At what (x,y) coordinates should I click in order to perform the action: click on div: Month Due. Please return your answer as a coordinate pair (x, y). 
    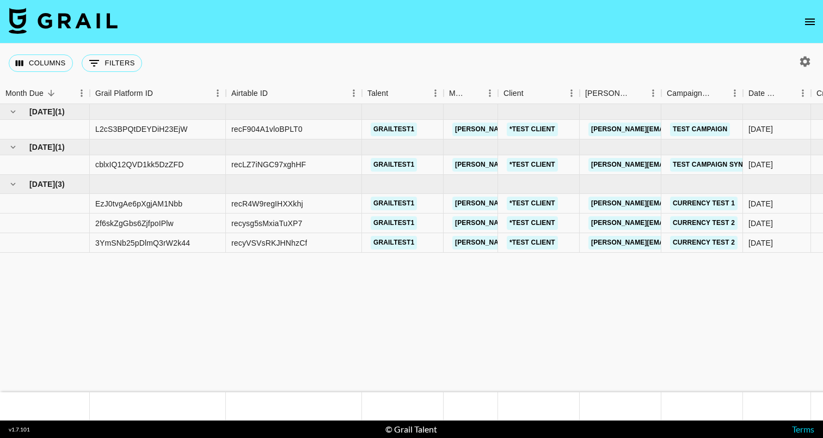
    Looking at the image, I should click on (24, 93).